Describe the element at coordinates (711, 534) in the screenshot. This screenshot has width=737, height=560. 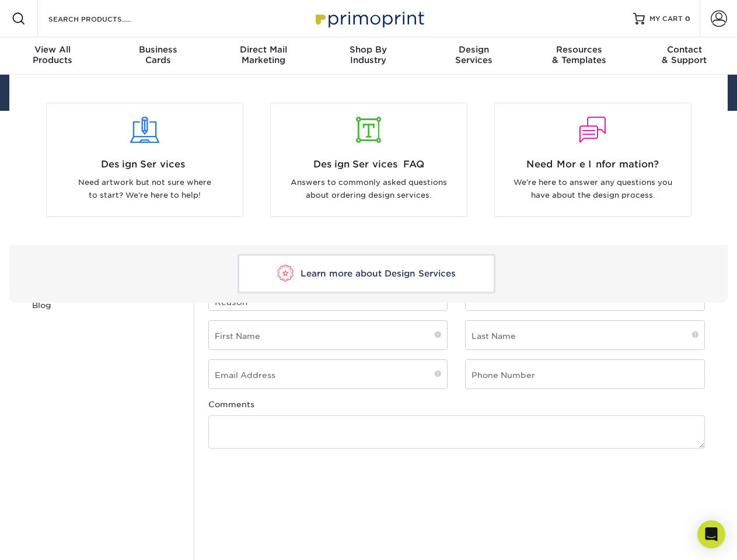
I see `div: Open Intercom Messenger` at that location.